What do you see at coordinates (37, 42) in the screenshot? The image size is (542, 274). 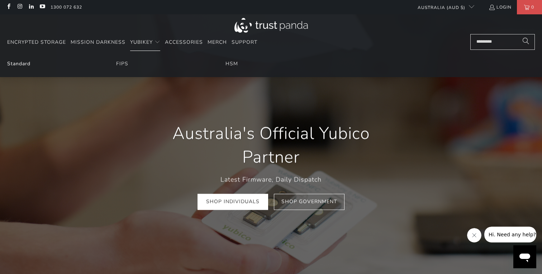 I see `a: Encrypted Storage` at bounding box center [37, 42].